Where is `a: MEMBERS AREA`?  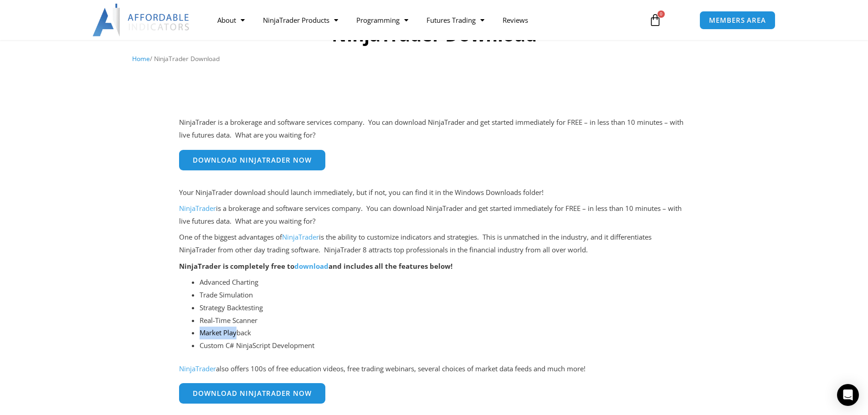
a: MEMBERS AREA is located at coordinates (738, 20).